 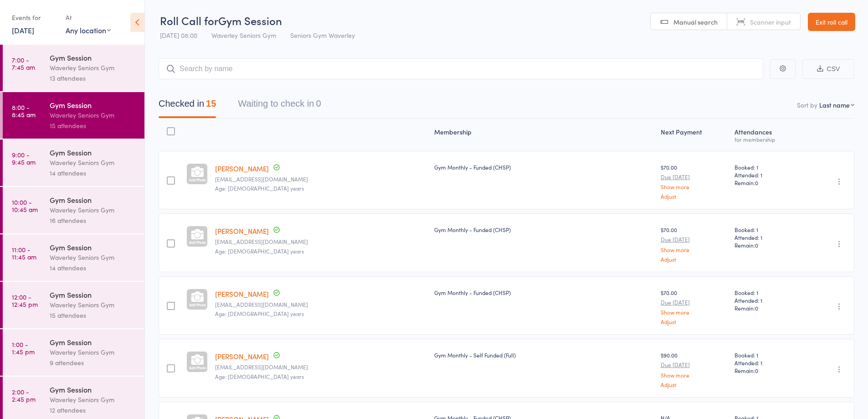 I want to click on time: 11:00 - 11:45 am, so click(x=24, y=253).